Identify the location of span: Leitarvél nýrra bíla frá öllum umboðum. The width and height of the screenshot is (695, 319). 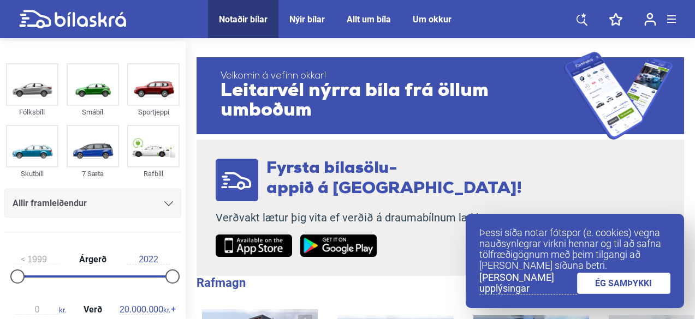
(392, 102).